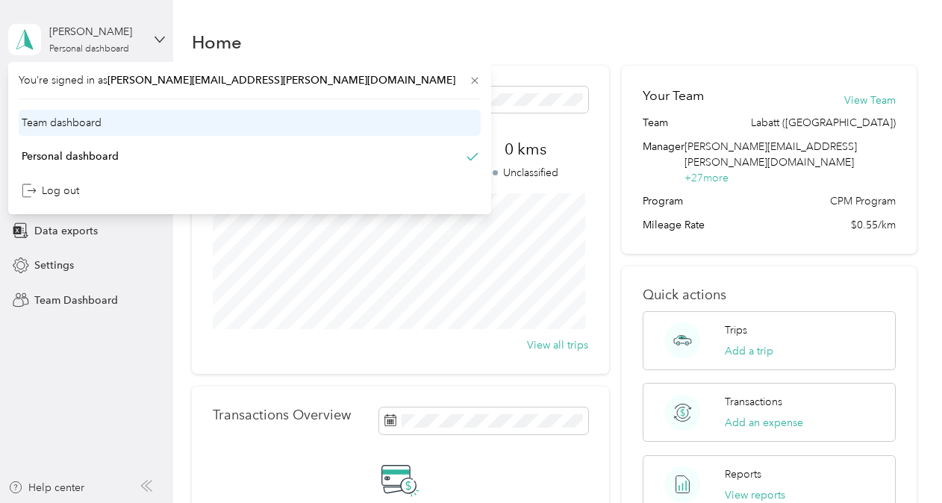 The image size is (942, 503). What do you see at coordinates (526, 173) in the screenshot?
I see `p: Unclassified` at bounding box center [526, 173].